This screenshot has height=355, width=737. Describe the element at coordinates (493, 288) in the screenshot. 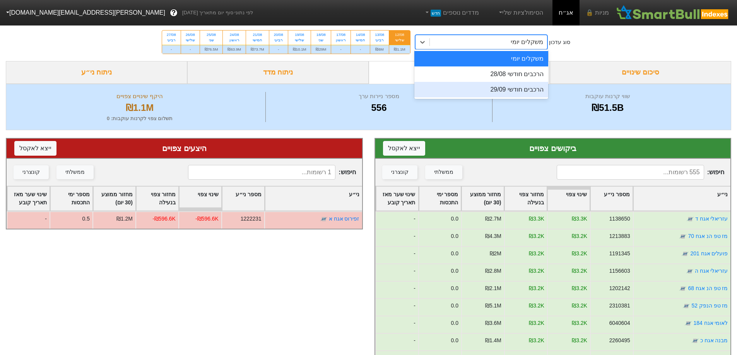

I see `div: ₪2.1M` at that location.